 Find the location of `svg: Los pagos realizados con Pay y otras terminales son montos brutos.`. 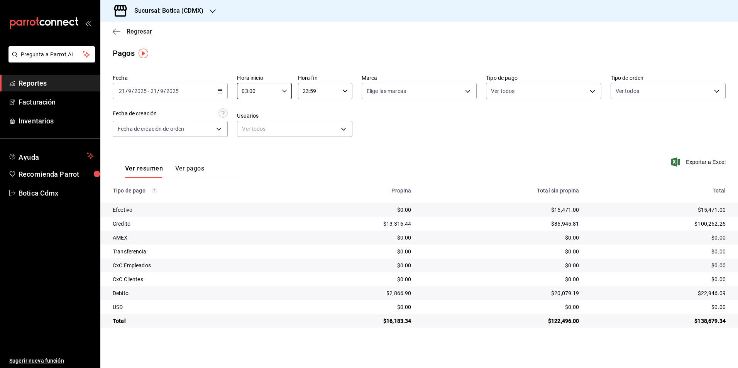

svg: Los pagos realizados con Pay y otras terminales son montos brutos. is located at coordinates (154, 191).